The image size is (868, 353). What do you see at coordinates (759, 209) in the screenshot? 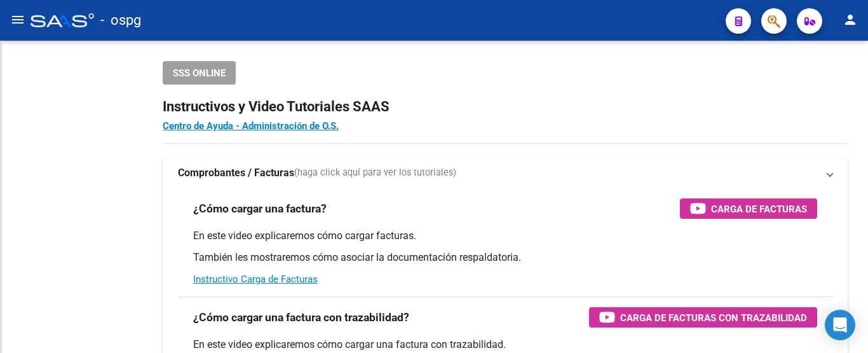
I see `span: Carga de Facturas` at bounding box center [759, 209].